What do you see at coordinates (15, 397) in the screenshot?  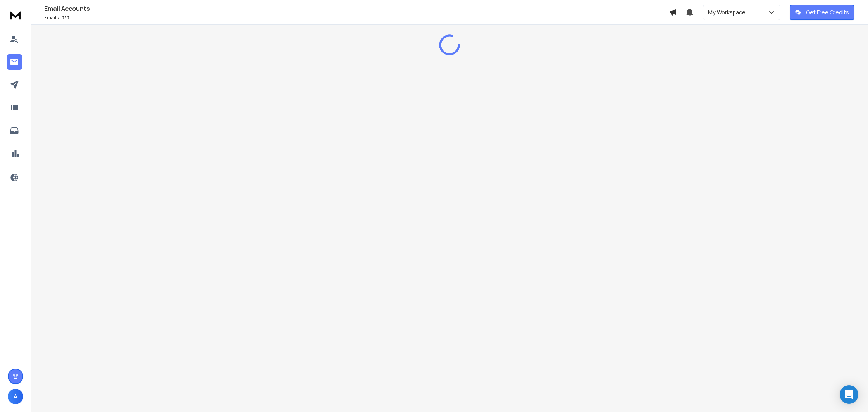 I see `button: A` at bounding box center [15, 397].